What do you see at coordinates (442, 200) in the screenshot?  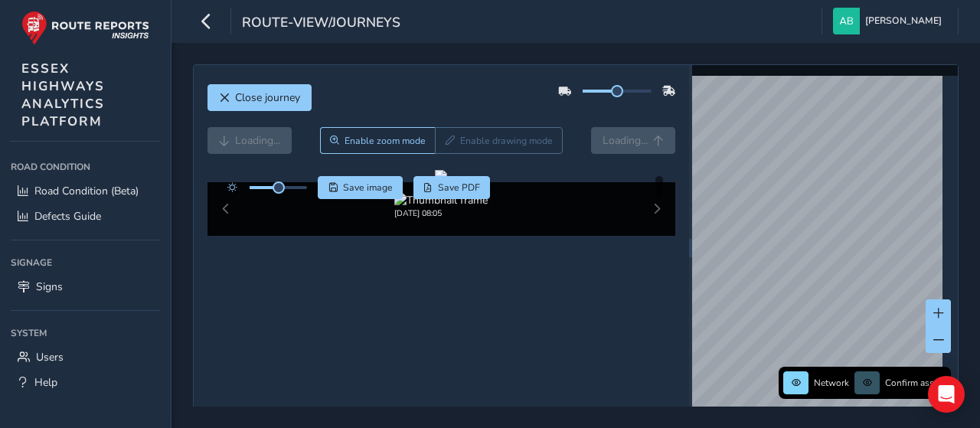 I see `img: Thumbnail frame` at bounding box center [442, 200].